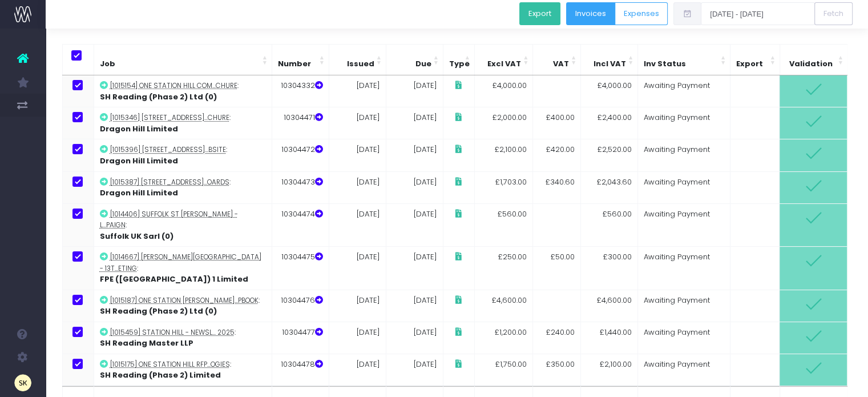 This screenshot has height=397, width=868. I want to click on abbr: [1015387] 20 St James's Square - Foam Boards, so click(170, 182).